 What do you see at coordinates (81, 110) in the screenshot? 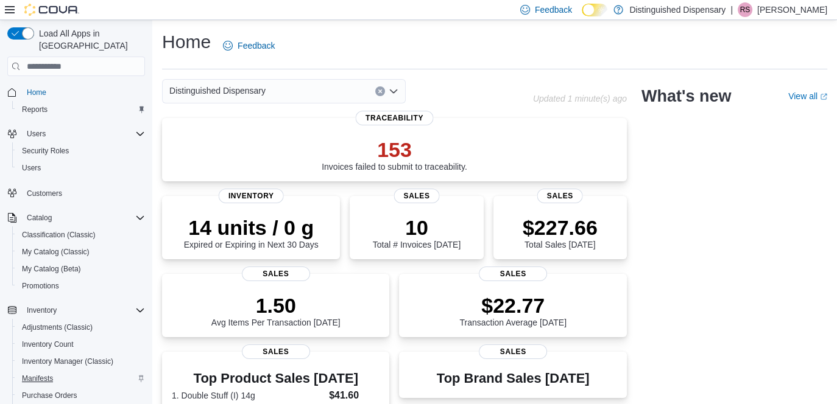
I see `button: Reports` at bounding box center [81, 110].